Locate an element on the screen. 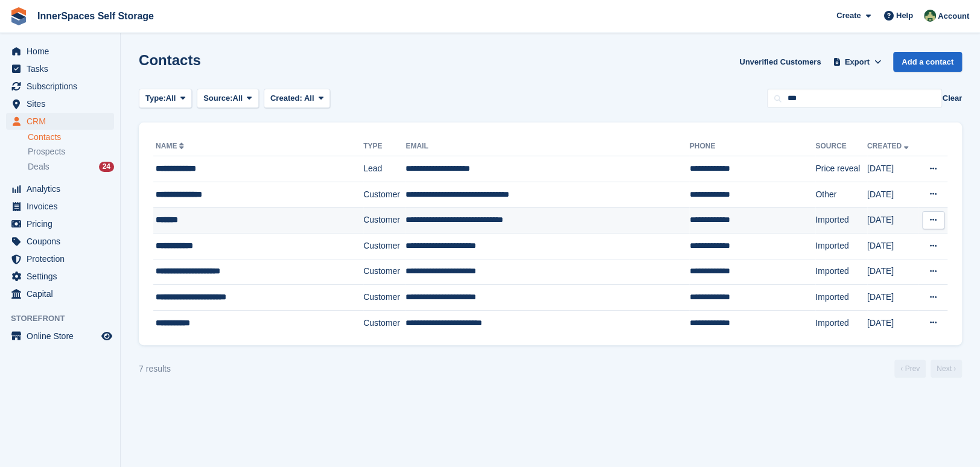 The width and height of the screenshot is (980, 467). a: Next is located at coordinates (946, 369).